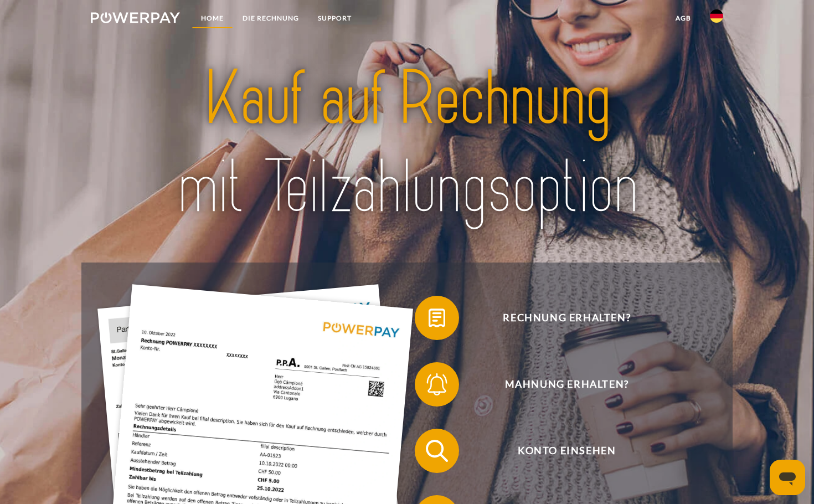 The width and height of the screenshot is (814, 504). What do you see at coordinates (271, 18) in the screenshot?
I see `a: DIE RECHNUNG` at bounding box center [271, 18].